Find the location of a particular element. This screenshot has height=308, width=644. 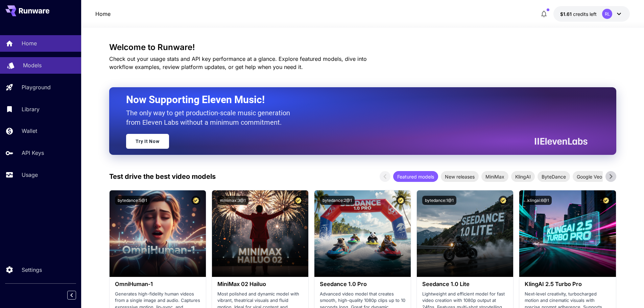

span: ByteDance is located at coordinates (553, 177).